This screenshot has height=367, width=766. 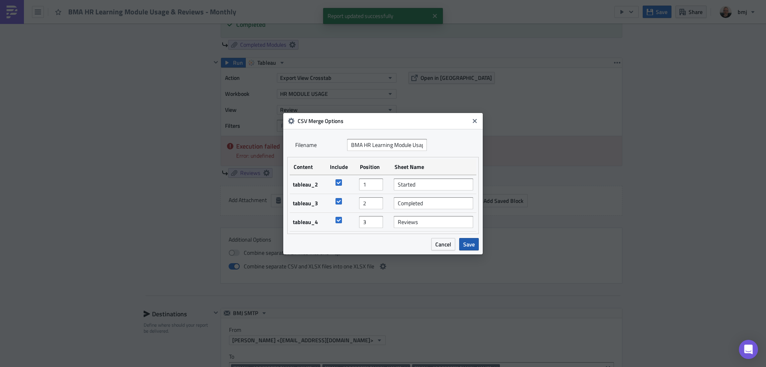 I want to click on span: Save, so click(x=469, y=244).